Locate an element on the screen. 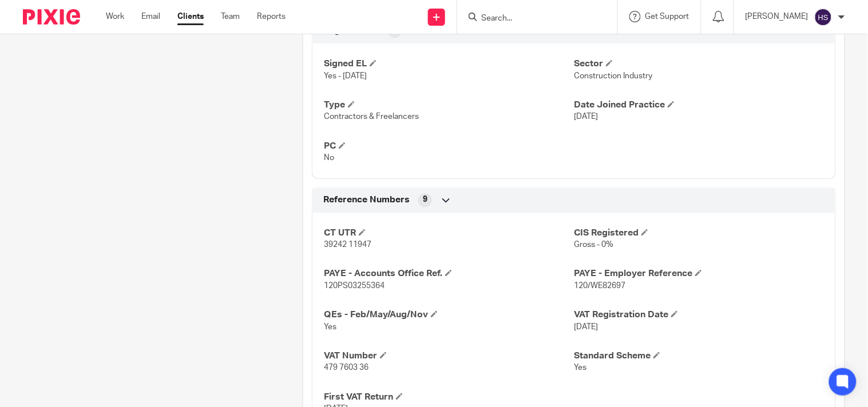 This screenshot has width=868, height=407. h4: CIS Registered is located at coordinates (699, 233).